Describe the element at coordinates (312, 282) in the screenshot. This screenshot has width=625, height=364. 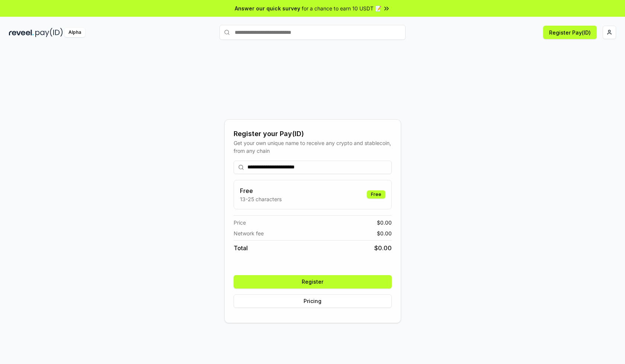
I see `button: Register` at that location.